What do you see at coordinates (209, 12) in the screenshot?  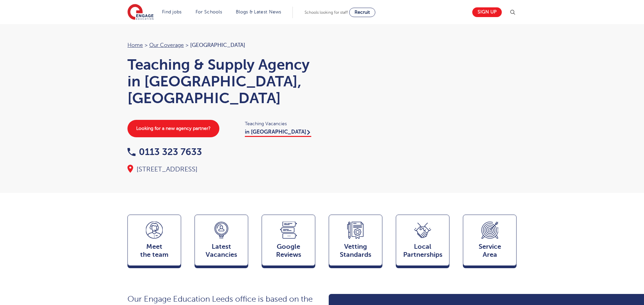 I see `a: For Schools` at bounding box center [209, 12].